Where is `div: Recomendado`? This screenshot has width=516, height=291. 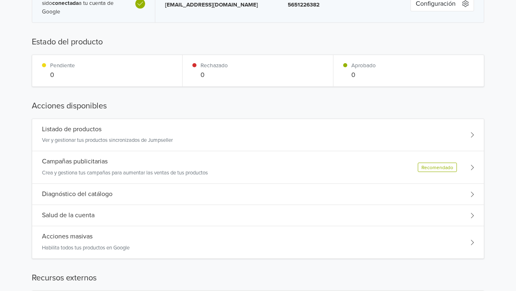 div: Recomendado is located at coordinates (437, 167).